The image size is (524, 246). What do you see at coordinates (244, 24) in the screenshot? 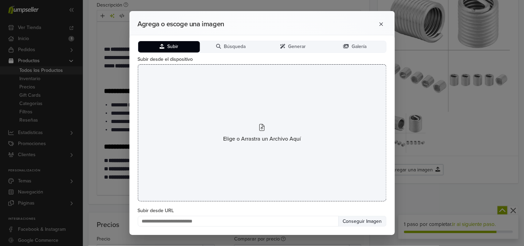
I see `h2: Agrega o escoge una imagen` at bounding box center [244, 24].